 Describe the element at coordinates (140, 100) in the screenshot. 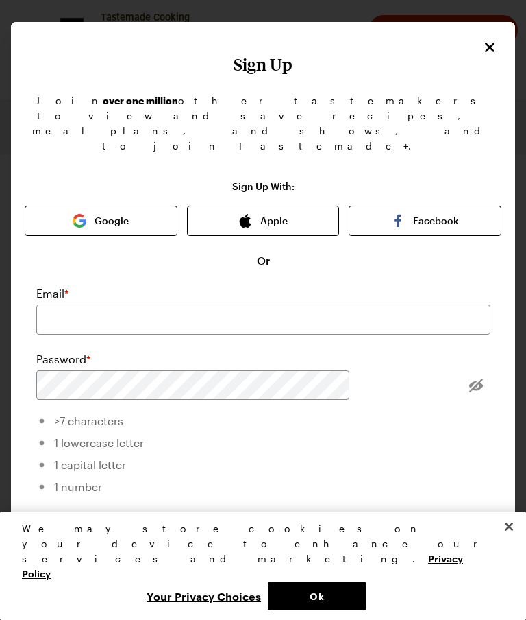

I see `b: over one million` at that location.